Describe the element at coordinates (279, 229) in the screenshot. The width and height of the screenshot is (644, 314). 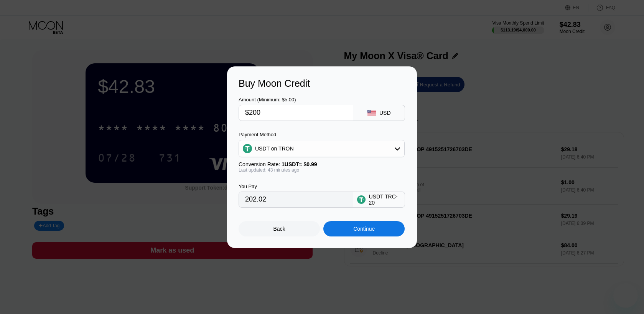
I see `div: Back` at that location.